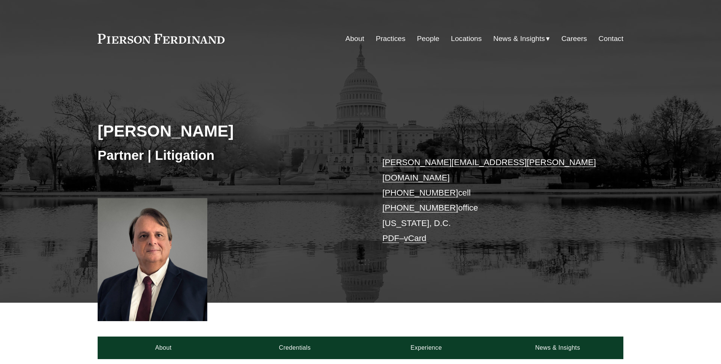 The height and width of the screenshot is (364, 721). I want to click on span: News & Insights, so click(519, 39).